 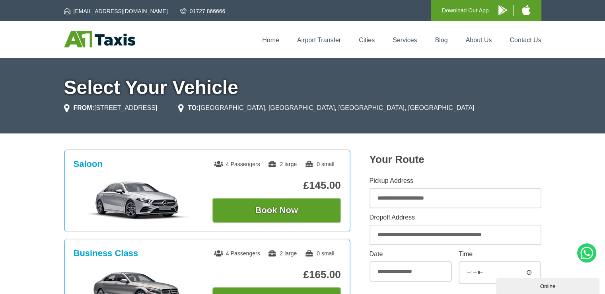 I want to click on p: £145.00, so click(x=276, y=185).